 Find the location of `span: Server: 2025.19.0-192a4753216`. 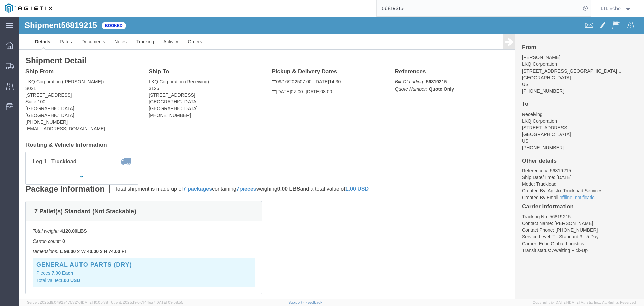

span: Server: 2025.19.0-192a4753216 is located at coordinates (68, 303).